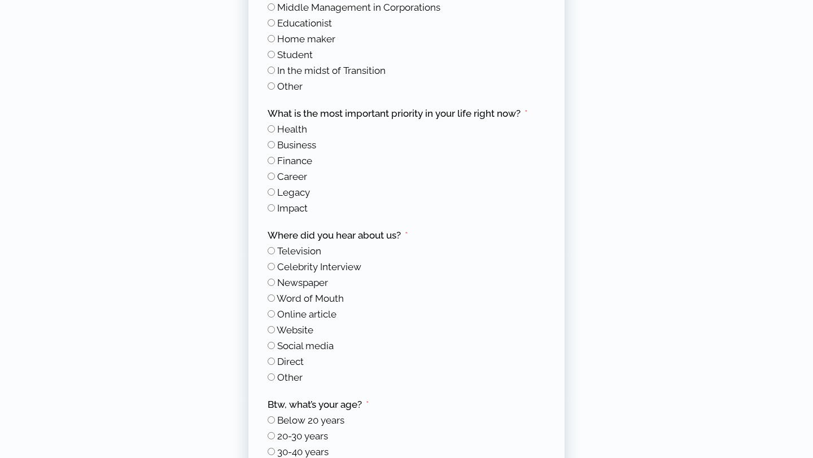  Describe the element at coordinates (271, 436) in the screenshot. I see `input: 20-30 years` at that location.